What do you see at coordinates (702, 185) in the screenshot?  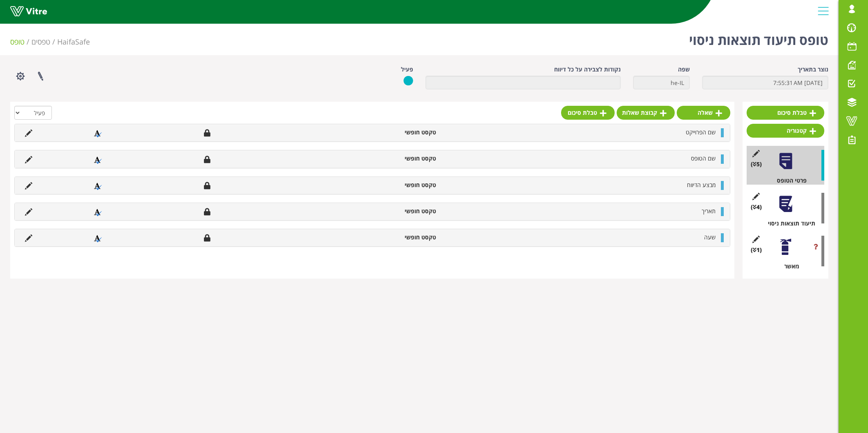 I see `span: מבצע הדיווח` at bounding box center [702, 185].